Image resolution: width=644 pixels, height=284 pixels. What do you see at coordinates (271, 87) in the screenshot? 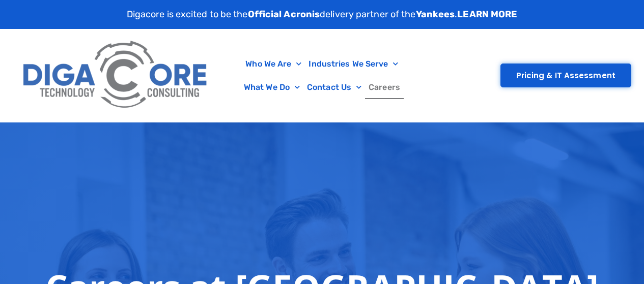
I see `a: What We Do` at bounding box center [271, 87].